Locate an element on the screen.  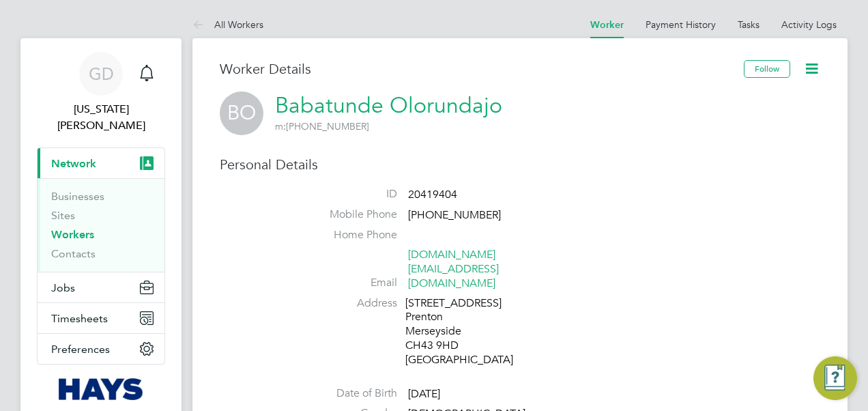
span: BO is located at coordinates (242, 113).